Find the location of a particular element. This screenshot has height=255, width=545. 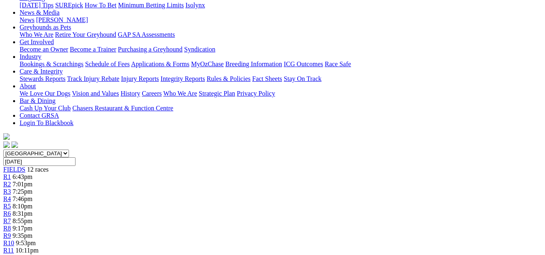

a: Become a Trainer is located at coordinates (93, 49).